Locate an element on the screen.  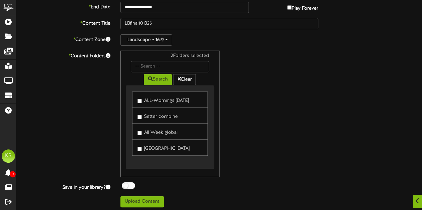
div: KS is located at coordinates (8, 156).